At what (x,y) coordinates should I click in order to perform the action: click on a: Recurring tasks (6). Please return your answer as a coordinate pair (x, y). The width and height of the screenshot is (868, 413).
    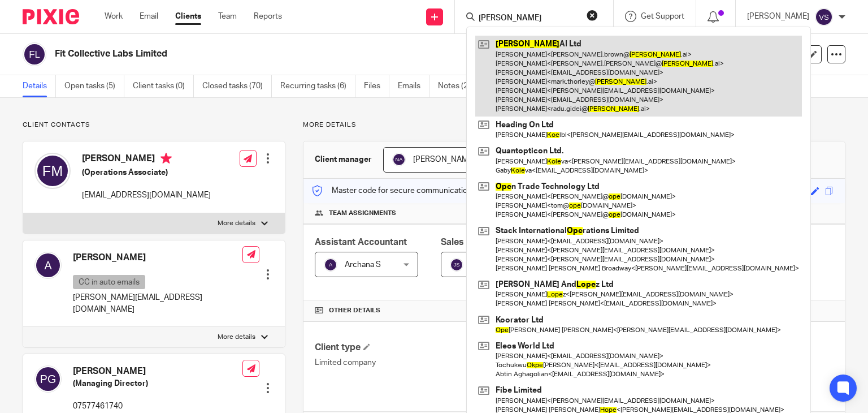
    Looking at the image, I should click on (317, 86).